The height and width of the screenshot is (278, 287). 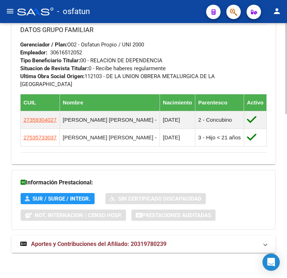 I want to click on th: Activo, so click(x=255, y=102).